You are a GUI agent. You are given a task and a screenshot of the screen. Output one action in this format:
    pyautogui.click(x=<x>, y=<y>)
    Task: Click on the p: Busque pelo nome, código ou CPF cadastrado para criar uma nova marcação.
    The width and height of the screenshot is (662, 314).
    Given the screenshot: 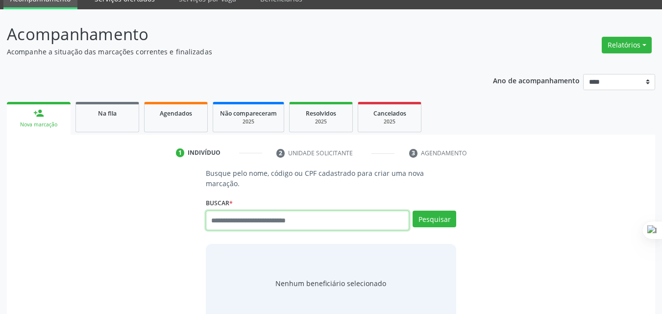 What is the action you would take?
    pyautogui.click(x=331, y=178)
    